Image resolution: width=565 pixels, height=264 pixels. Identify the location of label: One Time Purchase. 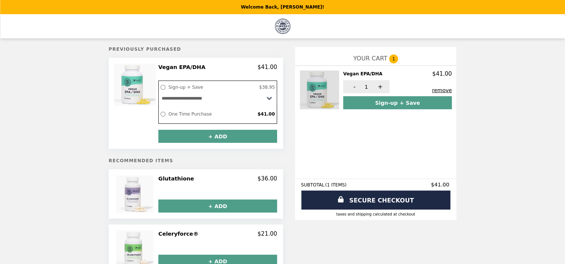
(211, 114).